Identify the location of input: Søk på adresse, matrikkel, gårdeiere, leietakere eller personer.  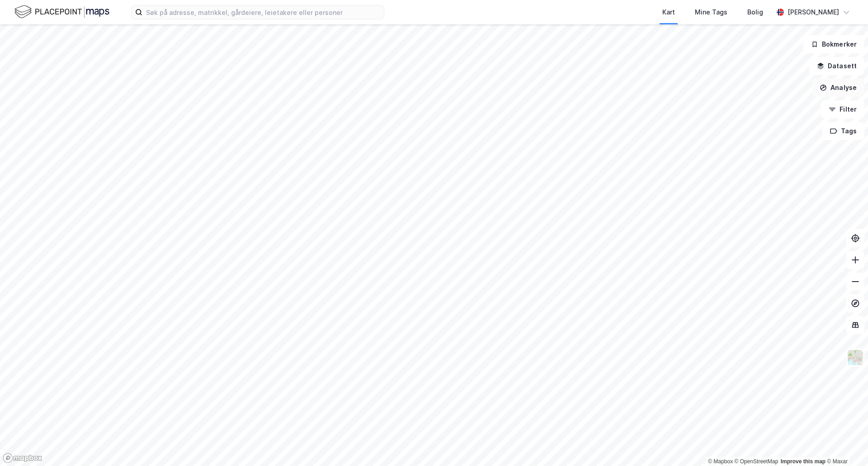
(263, 13).